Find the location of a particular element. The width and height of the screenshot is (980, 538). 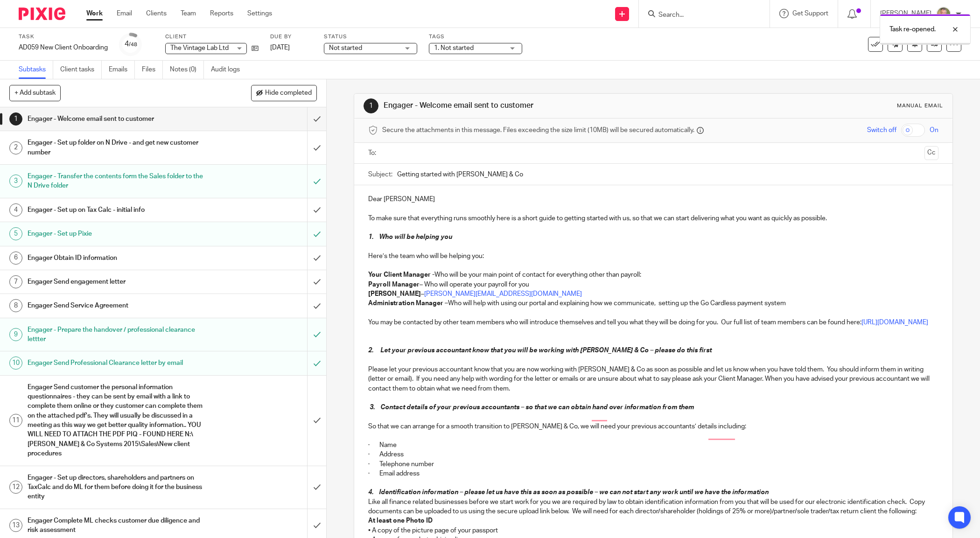

span: The Vintage Lab Ltd is located at coordinates (199, 48).